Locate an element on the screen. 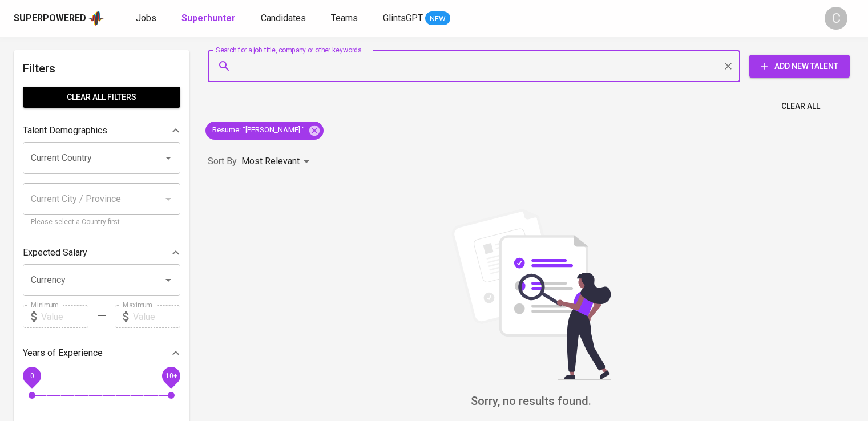 The image size is (868, 421). div: Superpowered is located at coordinates (50, 18).